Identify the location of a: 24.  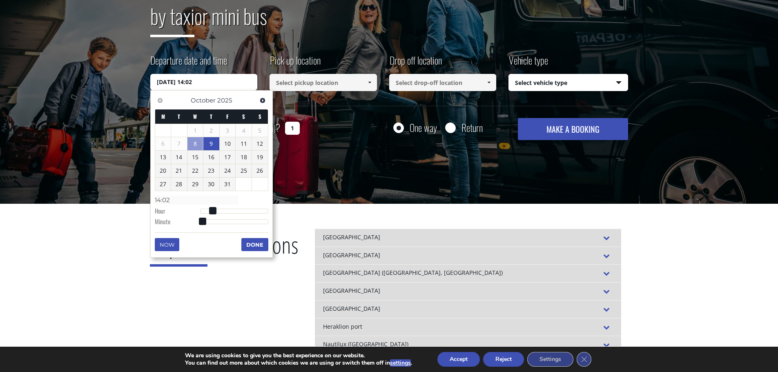
(227, 171).